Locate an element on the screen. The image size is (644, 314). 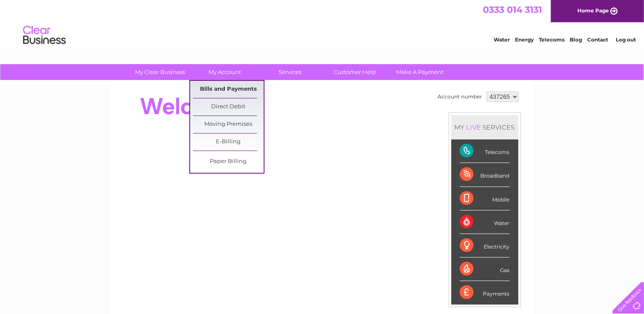
a: My Account is located at coordinates (225, 72).